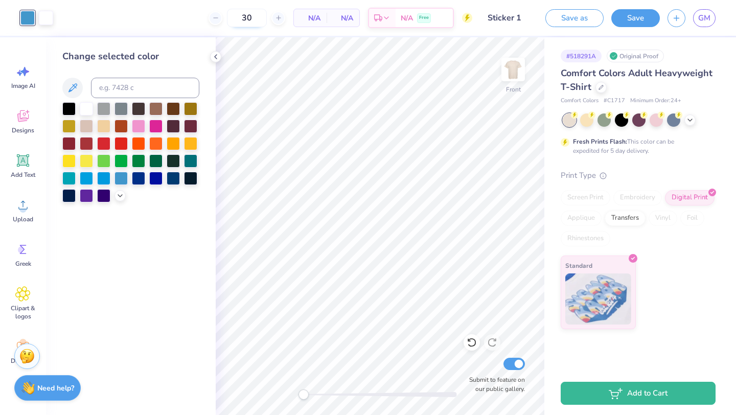  I want to click on button: Add to Cart, so click(638, 393).